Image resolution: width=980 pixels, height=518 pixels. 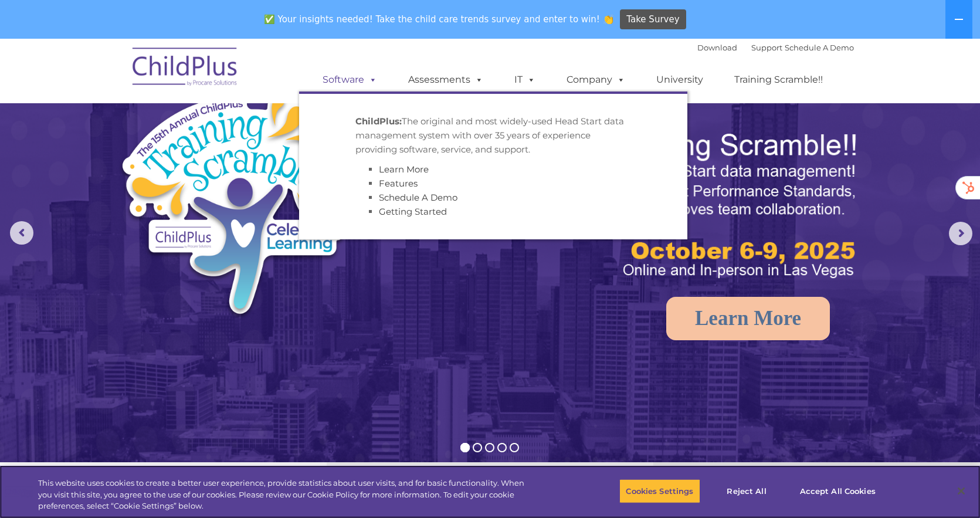 I want to click on a: Company, so click(x=596, y=80).